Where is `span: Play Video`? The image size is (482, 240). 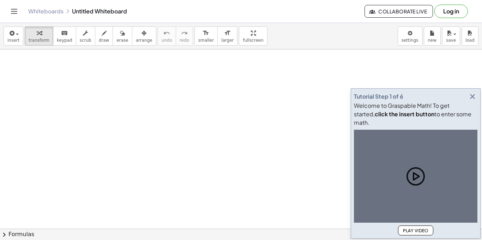
span: Play Video is located at coordinates (416, 230).